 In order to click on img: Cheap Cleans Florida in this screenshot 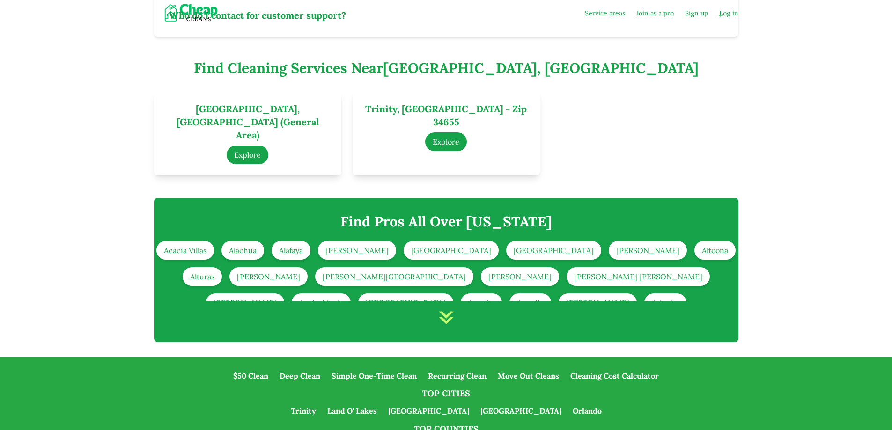, I will do `click(193, 13)`.